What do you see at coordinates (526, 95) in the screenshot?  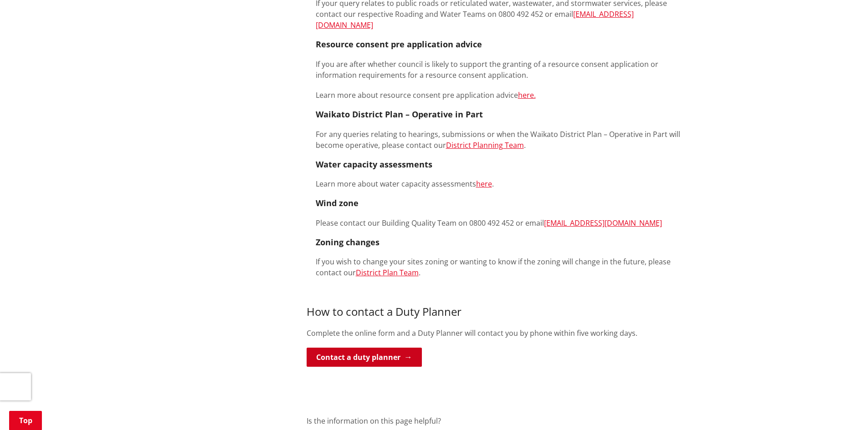 I see `a: here.` at bounding box center [526, 95].